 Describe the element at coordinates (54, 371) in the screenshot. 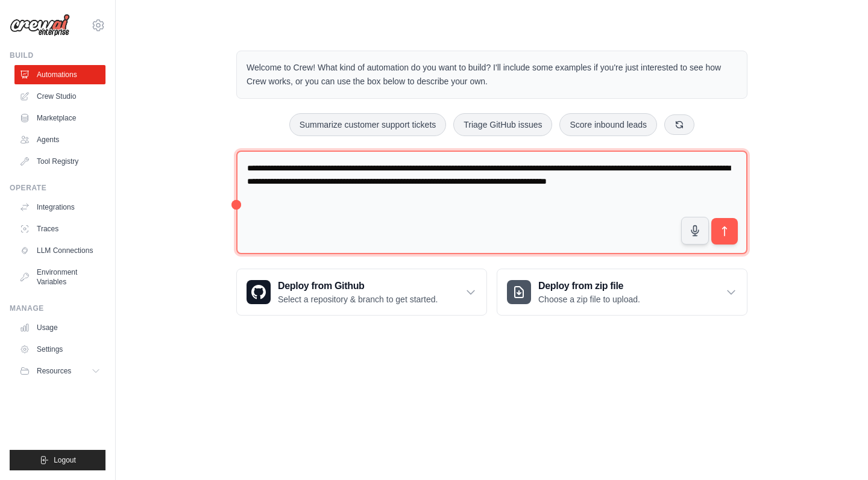

I see `span: Resources` at that location.